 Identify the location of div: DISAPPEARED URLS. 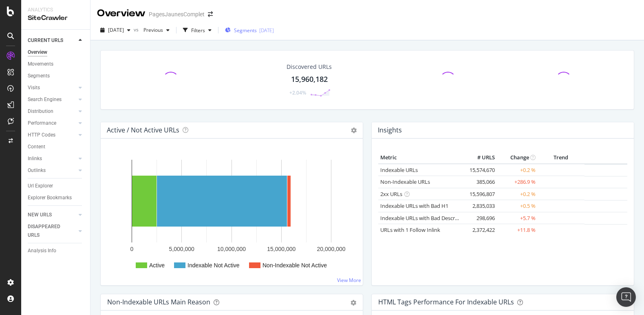
(48, 231).